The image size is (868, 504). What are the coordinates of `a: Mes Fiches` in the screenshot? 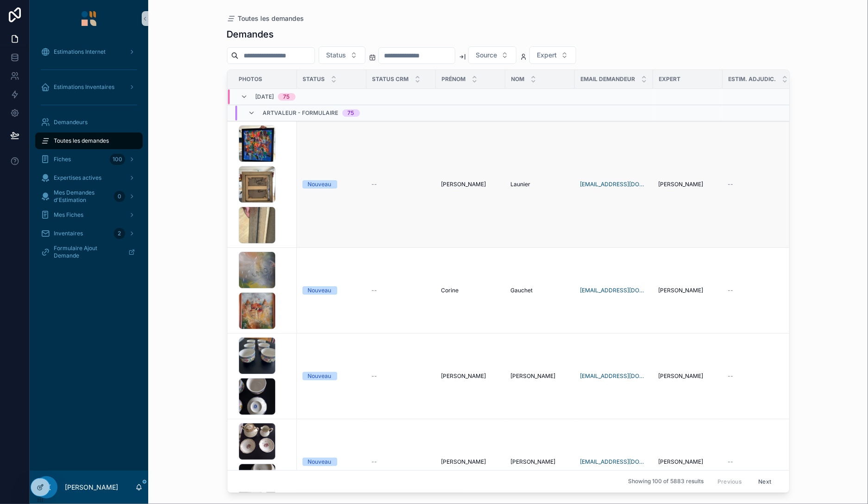 It's located at (89, 215).